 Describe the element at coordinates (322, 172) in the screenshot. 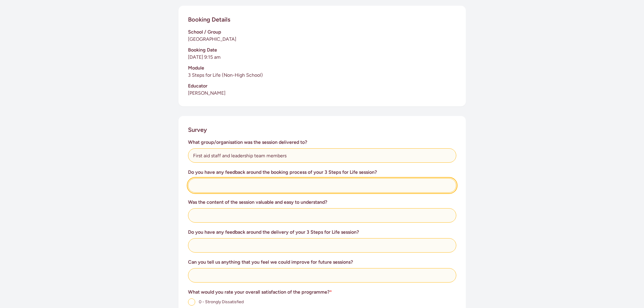

I see `h3: Do you have any feedback around the booking process of your 3 Steps for Life session?` at that location.